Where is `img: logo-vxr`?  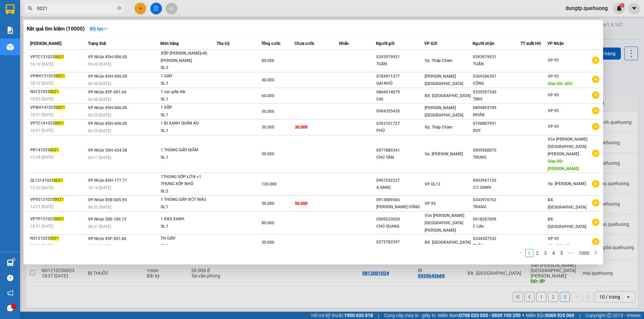
img: logo-vxr is located at coordinates (10, 9).